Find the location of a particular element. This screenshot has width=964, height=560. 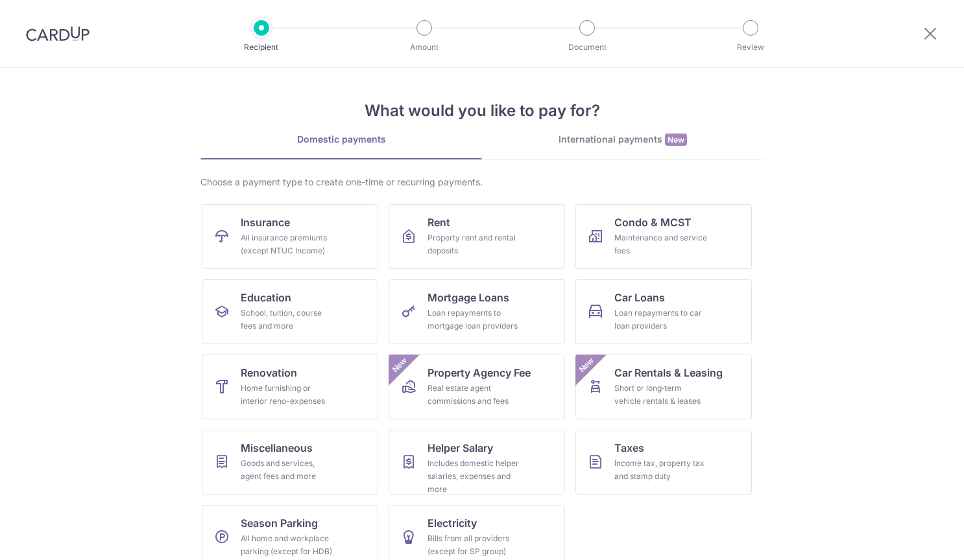

a: Helper SalaryIncludes domestic helper salaries, expenses and more is located at coordinates (477, 462).